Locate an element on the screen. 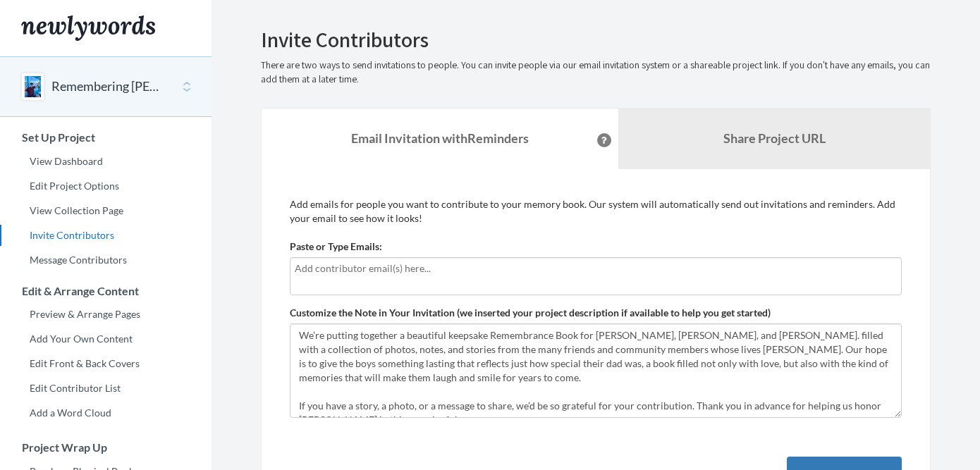 Image resolution: width=980 pixels, height=470 pixels. b: Share Project URL is located at coordinates (774, 138).